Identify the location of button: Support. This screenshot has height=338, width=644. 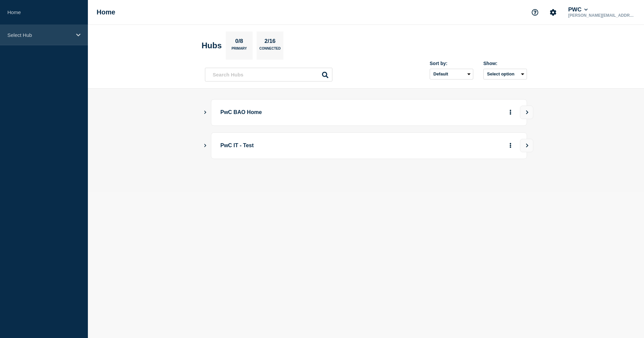
(535, 12).